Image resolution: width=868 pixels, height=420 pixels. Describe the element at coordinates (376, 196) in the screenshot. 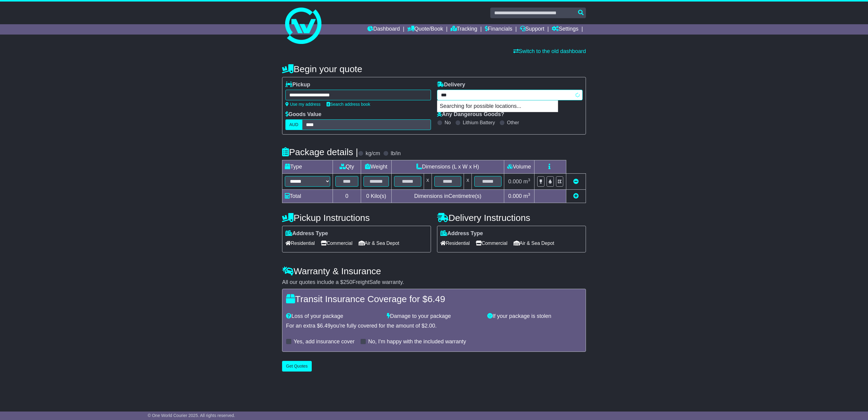

I see `td: Kilo(s)` at that location.